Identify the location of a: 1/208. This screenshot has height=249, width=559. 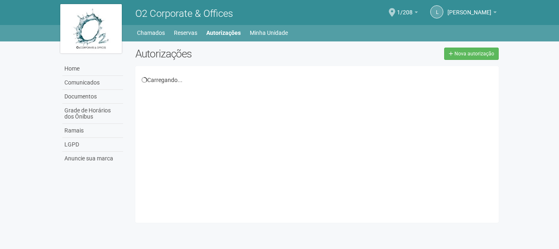
(407, 14).